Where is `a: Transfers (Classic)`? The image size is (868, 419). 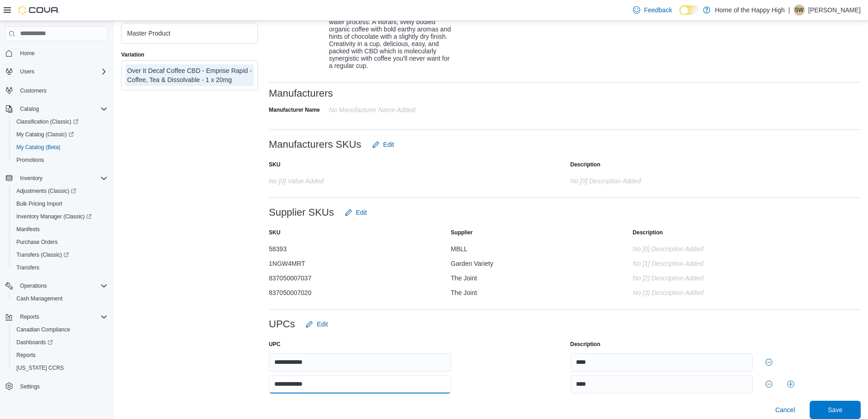 a: Transfers (Classic) is located at coordinates (60, 255).